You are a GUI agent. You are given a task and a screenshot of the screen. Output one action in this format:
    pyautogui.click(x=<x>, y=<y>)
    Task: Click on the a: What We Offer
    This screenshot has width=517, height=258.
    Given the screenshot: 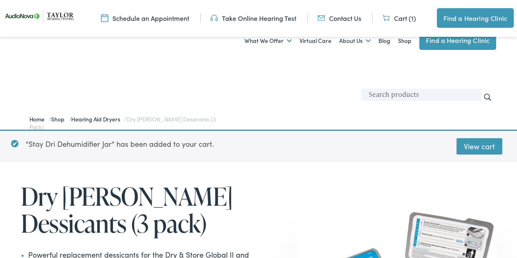 What is the action you would take?
    pyautogui.click(x=268, y=41)
    